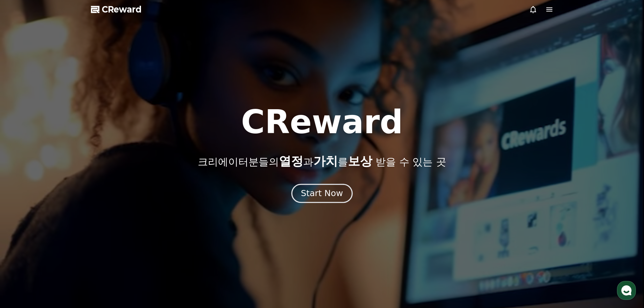 The height and width of the screenshot is (308, 644). Describe the element at coordinates (322, 194) in the screenshot. I see `a: Start Now` at that location.